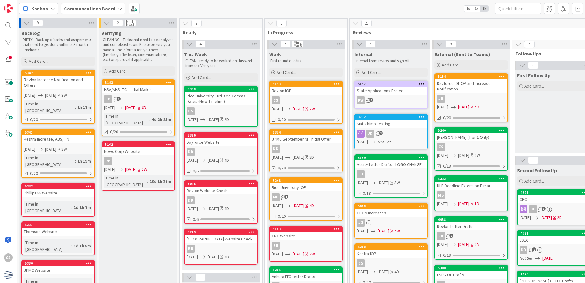 The image size is (585, 283). Describe the element at coordinates (59, 132) in the screenshot. I see `div: 5341` at that location.